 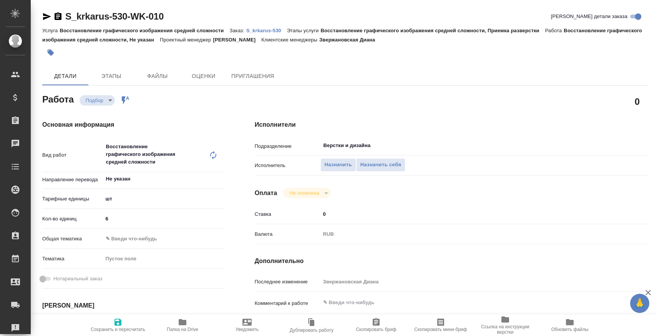 What do you see at coordinates (163, 199) in the screenshot?
I see `div: шт` at bounding box center [163, 199].